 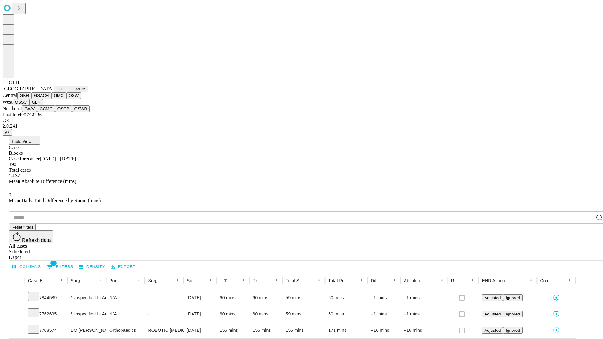 I want to click on div: 155 mins, so click(x=304, y=330).